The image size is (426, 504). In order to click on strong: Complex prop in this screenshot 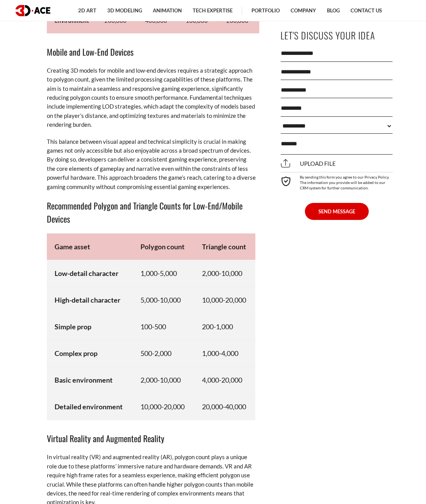, I will do `click(76, 353)`.